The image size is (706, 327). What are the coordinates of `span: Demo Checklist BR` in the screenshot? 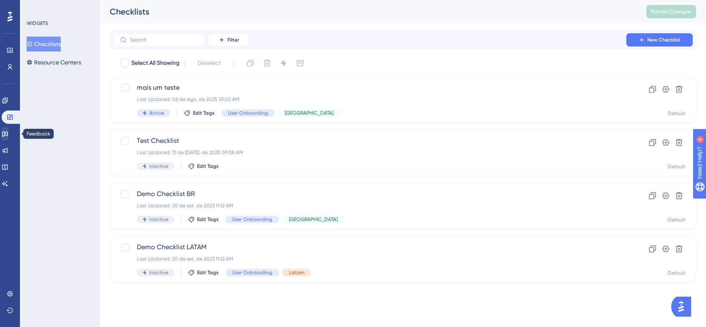 It's located at (370, 194).